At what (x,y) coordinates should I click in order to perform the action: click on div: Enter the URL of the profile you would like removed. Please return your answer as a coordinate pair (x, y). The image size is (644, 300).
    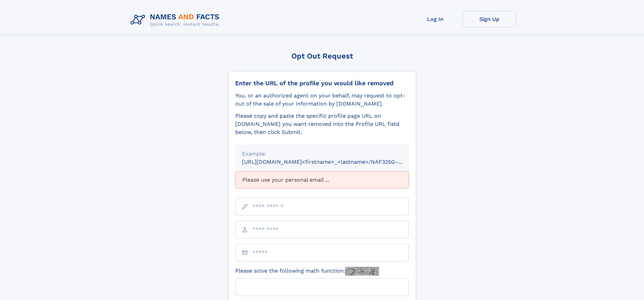
    Looking at the image, I should click on (323, 83).